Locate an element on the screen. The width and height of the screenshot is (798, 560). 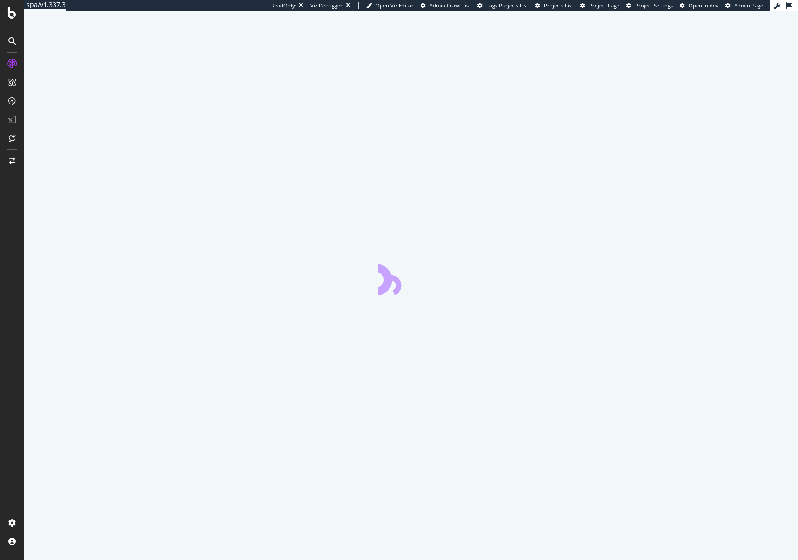
a: Open Viz Editor is located at coordinates (390, 6).